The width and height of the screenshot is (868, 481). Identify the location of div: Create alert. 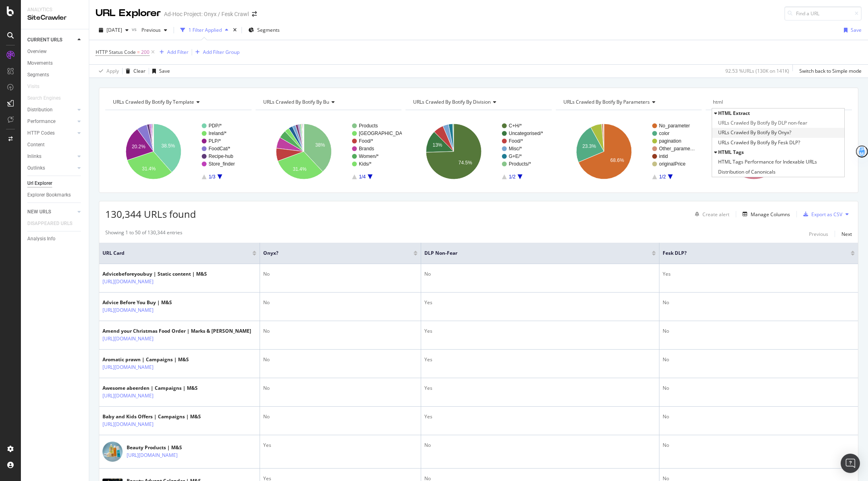
(716, 214).